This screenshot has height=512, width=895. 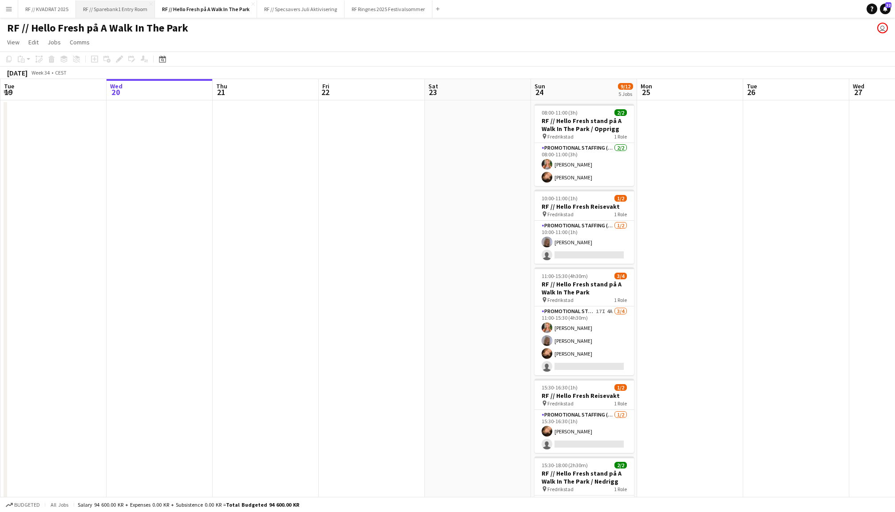 What do you see at coordinates (188, 504) in the screenshot?
I see `div: Salary 94 600.00 KR + Expenses 0.00 KR + Subsistence 0.00 KR =` at bounding box center [188, 504].